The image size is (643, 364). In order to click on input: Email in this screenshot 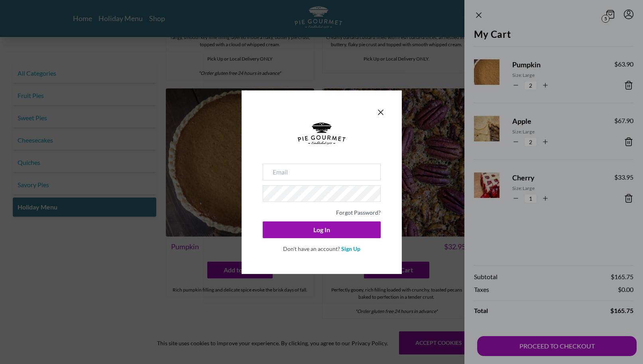, I will do `click(322, 172)`.